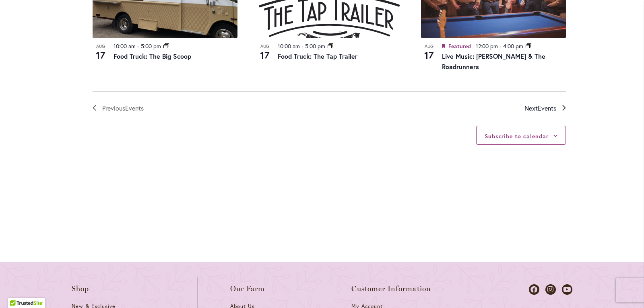  I want to click on time: 4:00 pm, so click(513, 46).